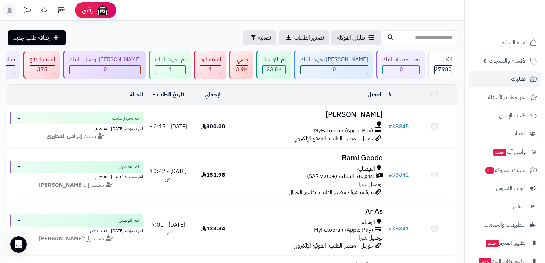 The image size is (545, 263). Describe the element at coordinates (443, 65) in the screenshot. I see `a: الكل27980` at that location.